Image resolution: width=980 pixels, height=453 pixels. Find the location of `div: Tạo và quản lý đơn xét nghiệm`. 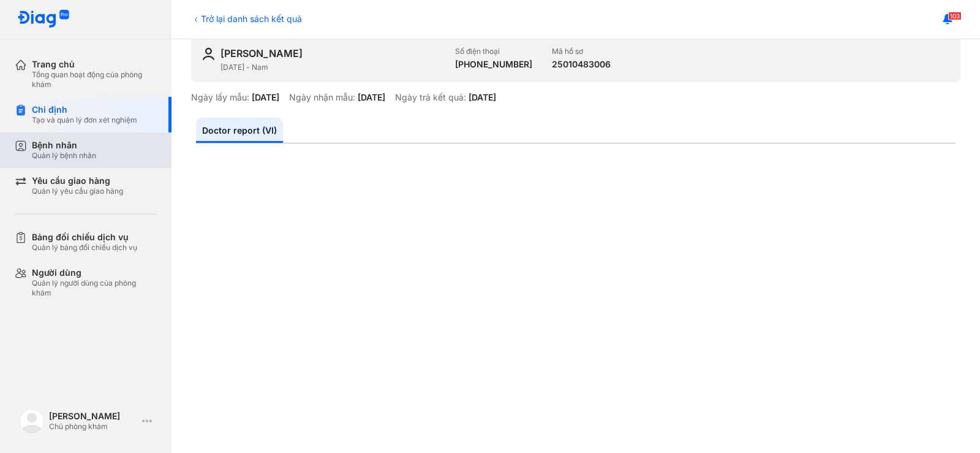

div: Tạo và quản lý đơn xét nghiệm is located at coordinates (84, 120).